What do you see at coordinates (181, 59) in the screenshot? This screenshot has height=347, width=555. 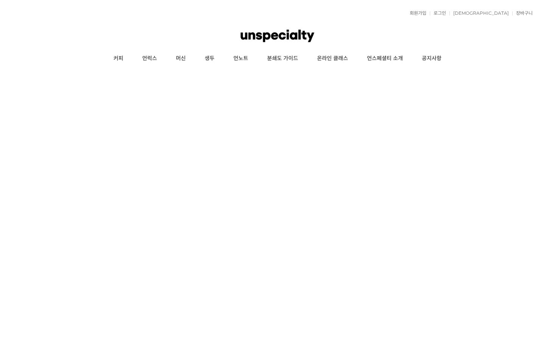 I see `a: 머신` at bounding box center [181, 59].